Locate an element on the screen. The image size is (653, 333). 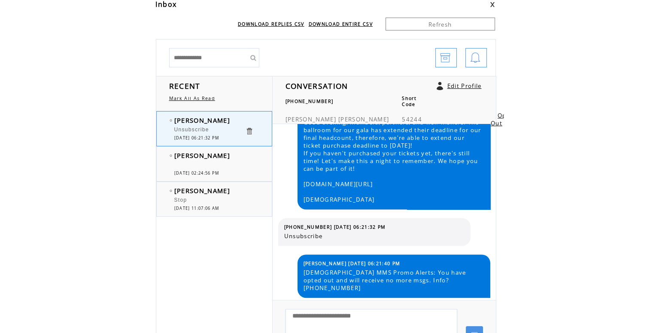
a: DOWNLOAD ENTIRE CSV is located at coordinates (340, 24).